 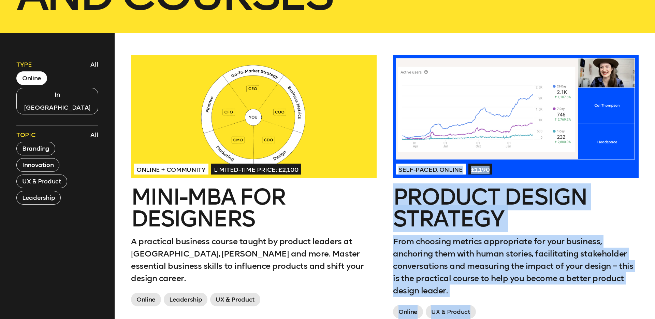 What do you see at coordinates (36, 148) in the screenshot?
I see `button: Branding` at bounding box center [36, 148].